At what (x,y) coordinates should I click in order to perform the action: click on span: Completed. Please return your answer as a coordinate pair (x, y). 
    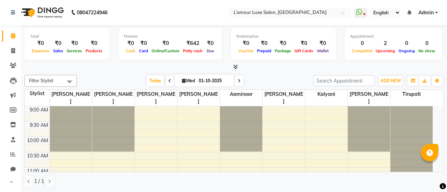
    Looking at the image, I should click on (362, 51).